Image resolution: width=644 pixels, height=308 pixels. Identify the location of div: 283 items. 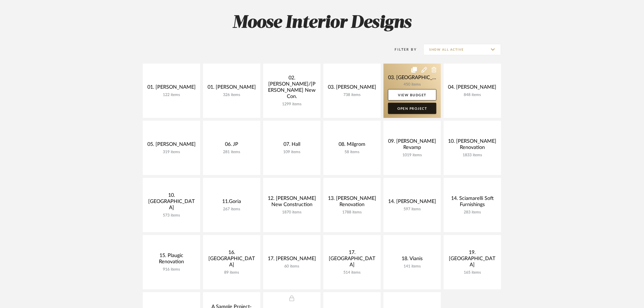
(473, 212).